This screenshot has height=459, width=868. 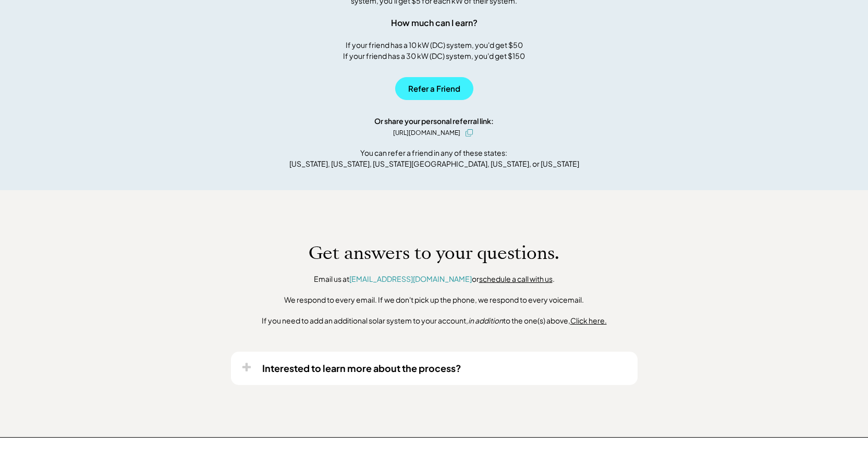 What do you see at coordinates (434, 121) in the screenshot?
I see `div: Or share your personal referral link:` at bounding box center [434, 121].